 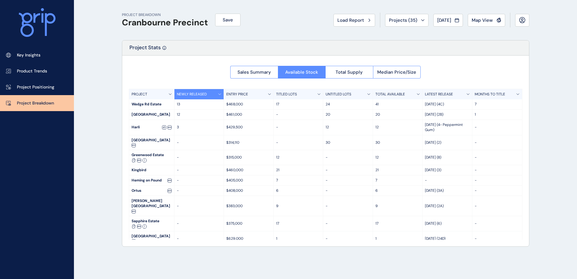 What do you see at coordinates (145, 49) in the screenshot?
I see `p: Project Stats` at bounding box center [145, 49].